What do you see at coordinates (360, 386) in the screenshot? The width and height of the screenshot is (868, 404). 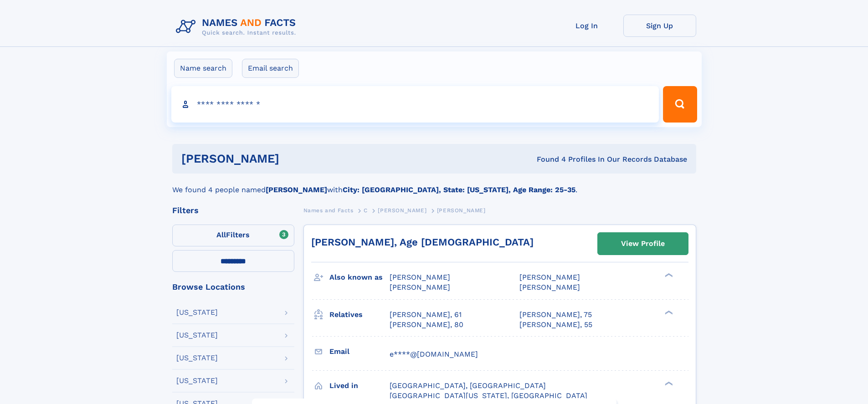 I see `h3: Lived in` at bounding box center [360, 386].